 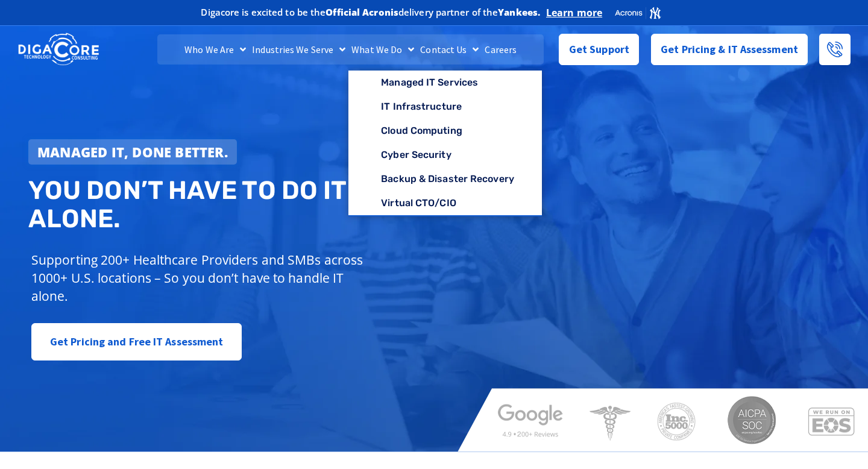 I want to click on span: Get Pricing and Free IT Assessment, so click(x=136, y=342).